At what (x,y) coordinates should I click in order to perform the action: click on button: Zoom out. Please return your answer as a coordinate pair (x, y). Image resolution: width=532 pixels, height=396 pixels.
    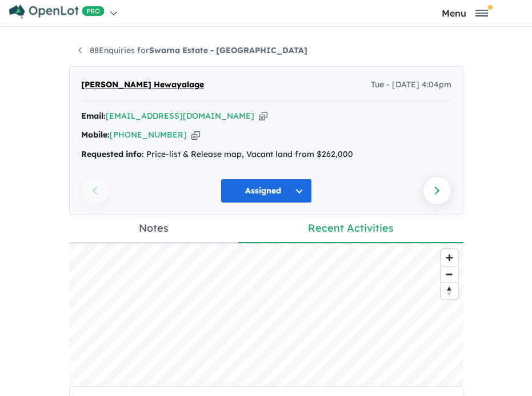
    Looking at the image, I should click on (449, 274).